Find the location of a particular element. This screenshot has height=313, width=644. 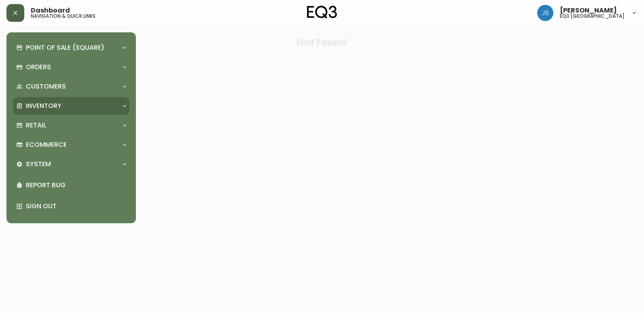

div: Inventory is located at coordinates (71, 106).